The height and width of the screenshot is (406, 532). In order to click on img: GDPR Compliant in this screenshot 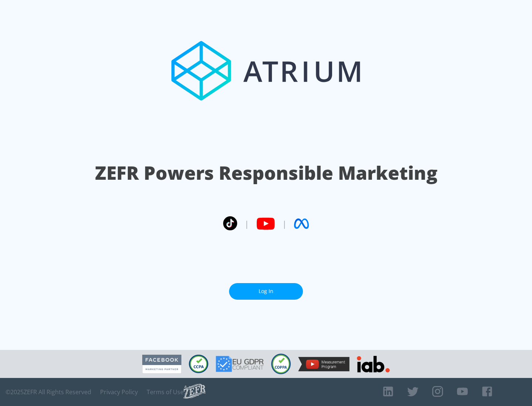, I will do `click(240, 364)`.